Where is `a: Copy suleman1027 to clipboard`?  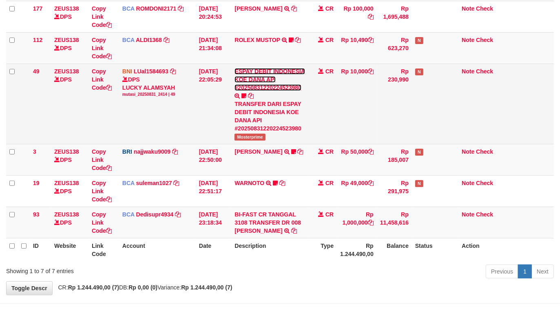
a: Copy suleman1027 to clipboard is located at coordinates (176, 183).